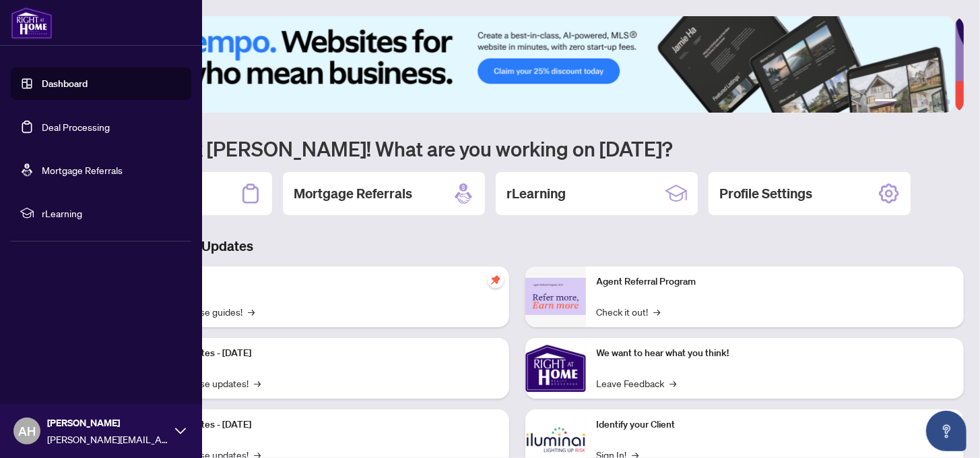 This screenshot has height=458, width=980. What do you see at coordinates (556, 296) in the screenshot?
I see `img: Agent Referral Program` at bounding box center [556, 296].